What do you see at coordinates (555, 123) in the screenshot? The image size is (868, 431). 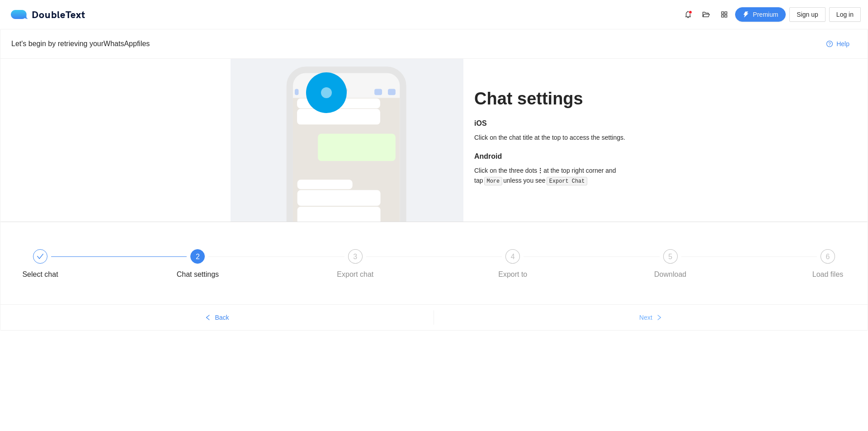 I see `h5: iOS` at bounding box center [555, 123].